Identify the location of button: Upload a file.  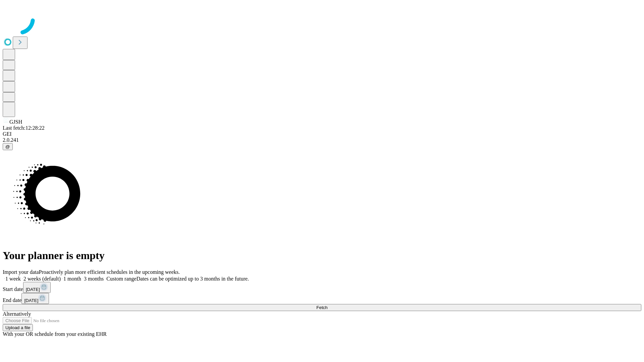
(18, 328).